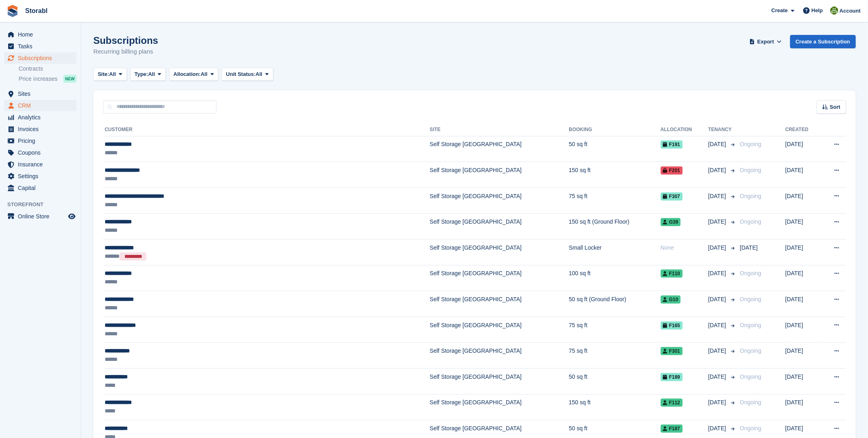  Describe the element at coordinates (47, 68) in the screenshot. I see `a: Contracts` at that location.